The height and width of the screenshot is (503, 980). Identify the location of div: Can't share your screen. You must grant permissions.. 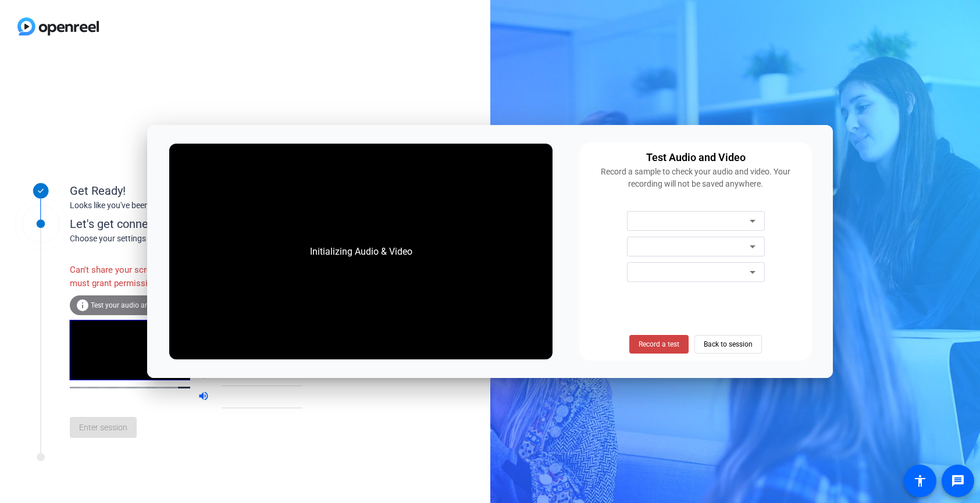
(134, 276).